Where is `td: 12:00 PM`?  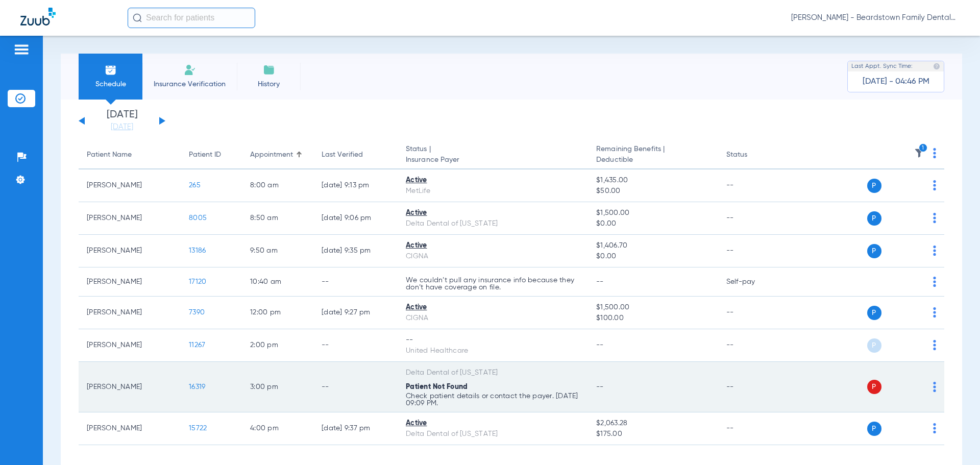 td: 12:00 PM is located at coordinates (277, 313).